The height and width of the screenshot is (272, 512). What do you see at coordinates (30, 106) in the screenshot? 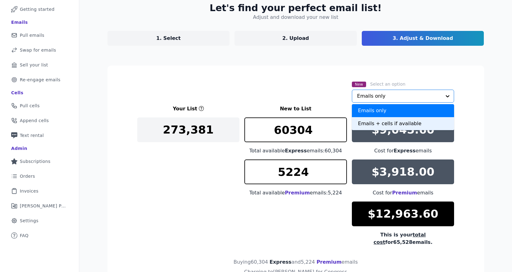
I see `span: Pull cells` at bounding box center [30, 106].